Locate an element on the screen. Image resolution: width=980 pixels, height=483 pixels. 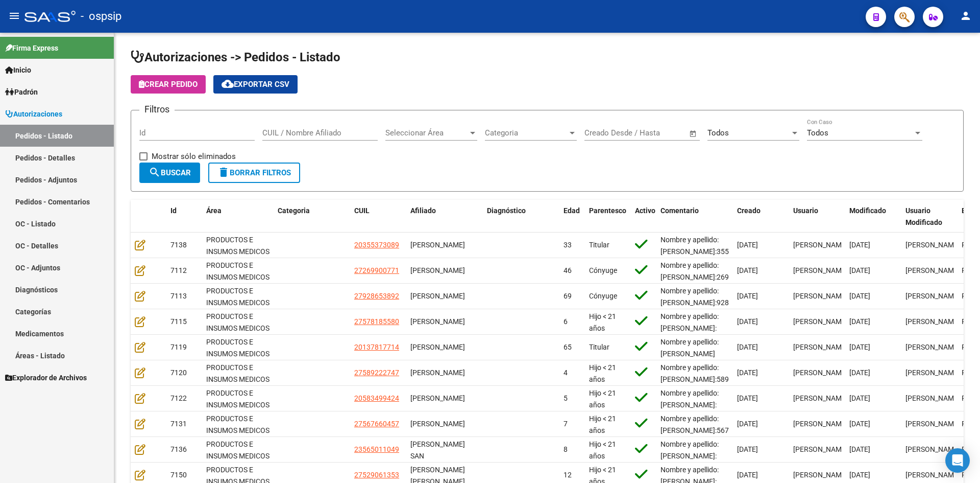
datatable-header-cell: Área is located at coordinates (238, 216).